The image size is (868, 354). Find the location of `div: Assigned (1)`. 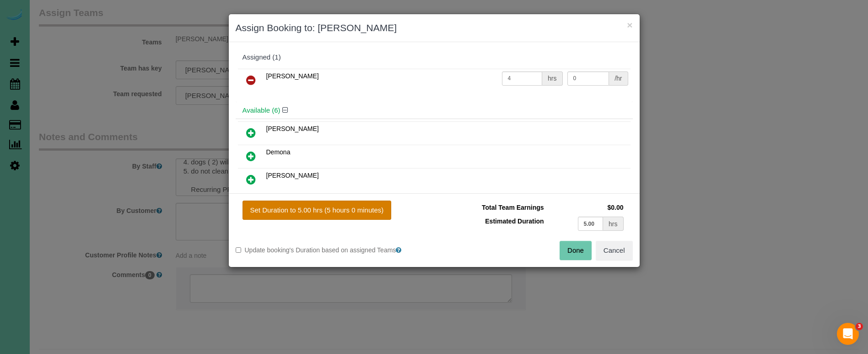

div: Assigned (1) is located at coordinates (435, 57).